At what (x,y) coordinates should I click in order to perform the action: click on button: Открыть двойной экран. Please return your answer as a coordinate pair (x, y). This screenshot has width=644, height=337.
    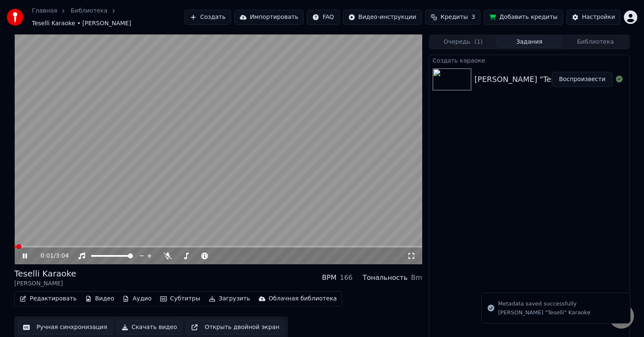
    Looking at the image, I should click on (235, 327).